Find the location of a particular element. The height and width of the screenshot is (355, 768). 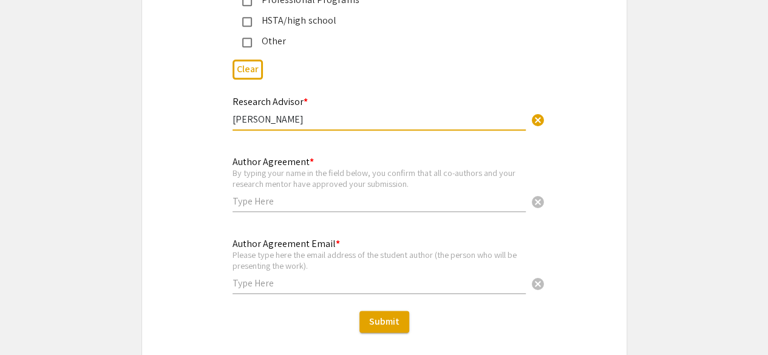

div: By typing your name in the field below, you confirm that all co-authors and your research mentor ... is located at coordinates (379, 178).